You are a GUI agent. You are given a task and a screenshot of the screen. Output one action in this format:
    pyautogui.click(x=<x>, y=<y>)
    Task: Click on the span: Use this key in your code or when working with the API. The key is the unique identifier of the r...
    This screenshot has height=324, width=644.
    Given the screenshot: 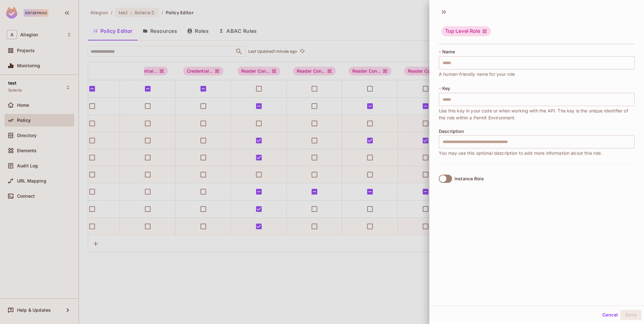 What is the action you would take?
    pyautogui.click(x=536, y=114)
    